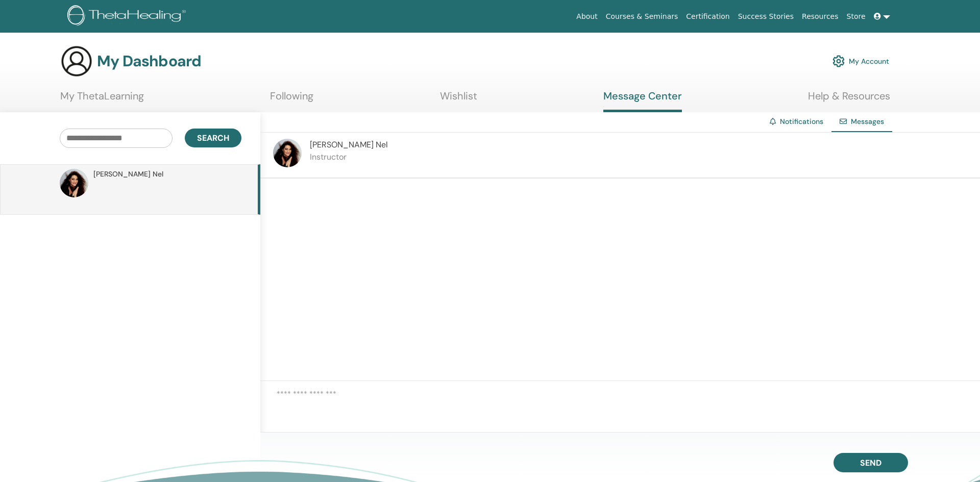 The height and width of the screenshot is (482, 980). I want to click on a: Resources, so click(820, 17).